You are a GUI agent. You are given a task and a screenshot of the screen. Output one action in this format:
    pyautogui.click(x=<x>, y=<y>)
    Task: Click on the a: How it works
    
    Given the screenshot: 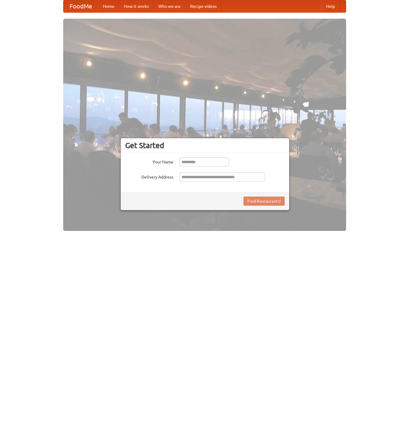 What is the action you would take?
    pyautogui.click(x=136, y=6)
    